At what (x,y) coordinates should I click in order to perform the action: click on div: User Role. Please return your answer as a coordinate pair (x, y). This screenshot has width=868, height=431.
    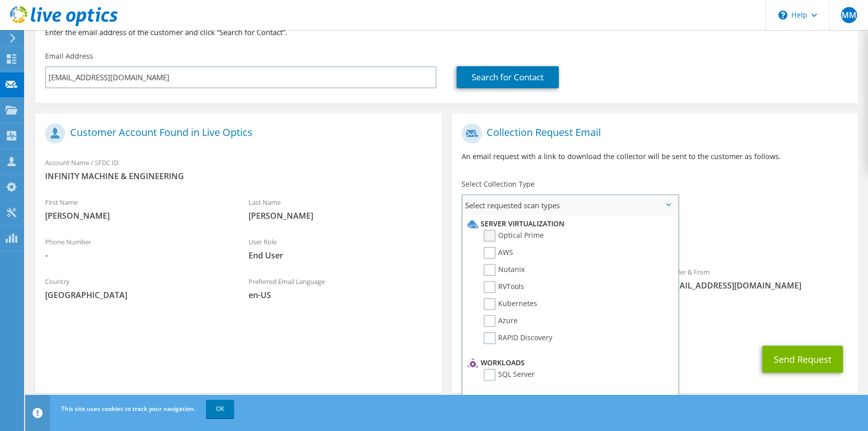
    Looking at the image, I should click on (339, 248).